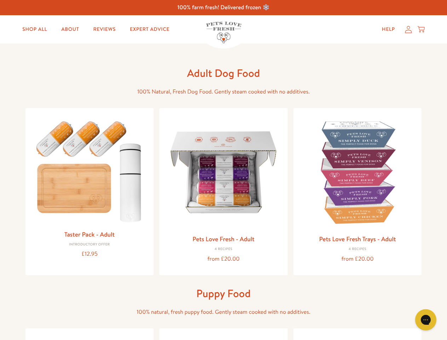 The width and height of the screenshot is (447, 340). Describe the element at coordinates (150, 29) in the screenshot. I see `a: Expert Advice` at that location.